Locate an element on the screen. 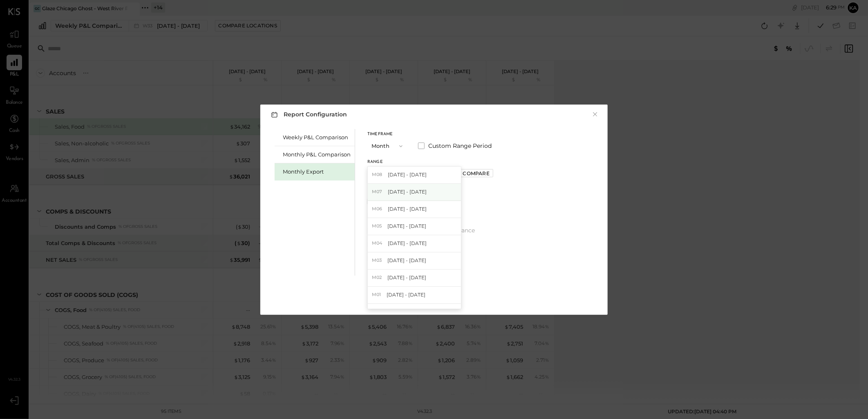 The image size is (868, 419). div: Timeframe is located at coordinates (388, 135).